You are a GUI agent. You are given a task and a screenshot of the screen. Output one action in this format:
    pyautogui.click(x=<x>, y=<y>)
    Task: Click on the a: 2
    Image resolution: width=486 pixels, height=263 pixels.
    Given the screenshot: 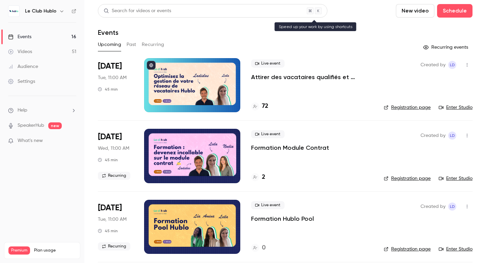 What is the action you would take?
    pyautogui.click(x=258, y=177)
    